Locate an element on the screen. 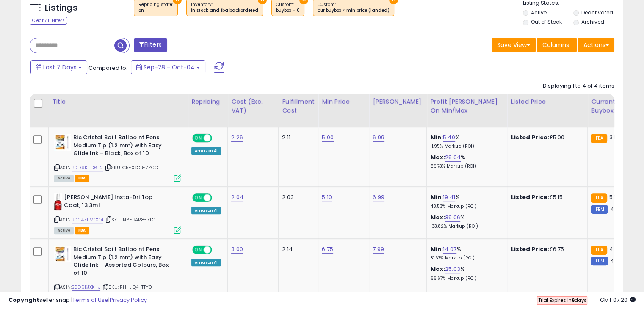 This screenshot has height=309, width=644. h5: Listings is located at coordinates (61, 8).